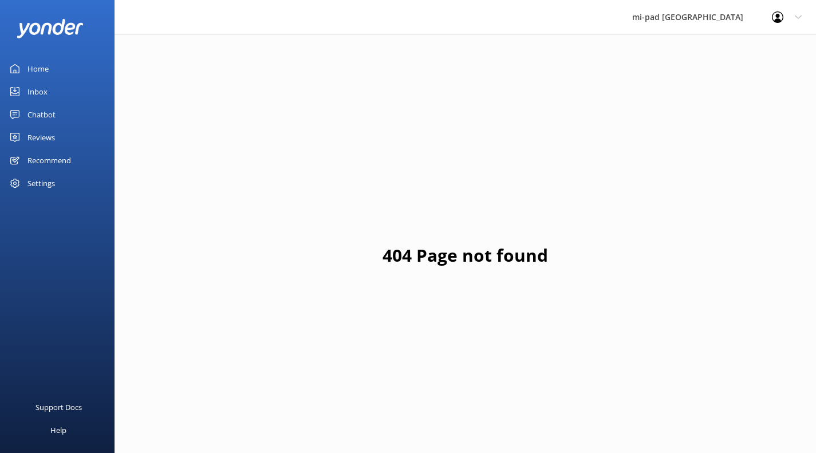 Image resolution: width=816 pixels, height=453 pixels. I want to click on div: Support Docs, so click(58, 407).